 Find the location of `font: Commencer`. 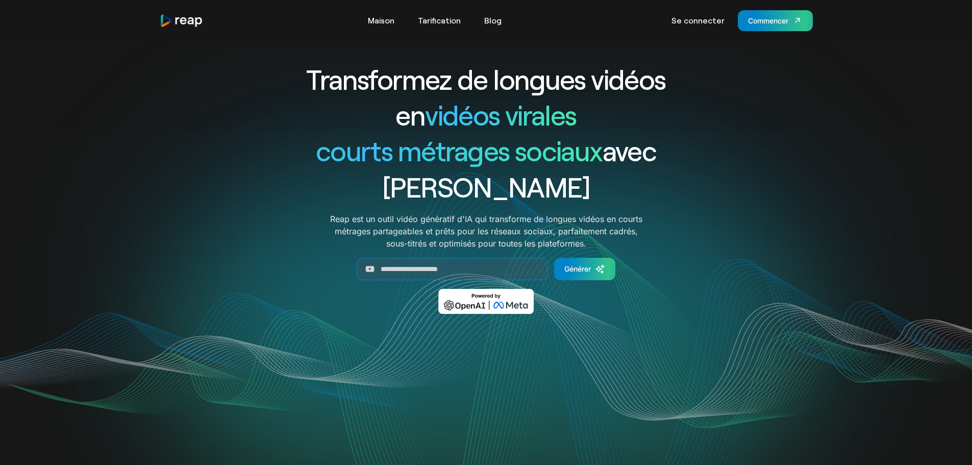

font: Commencer is located at coordinates (768, 20).